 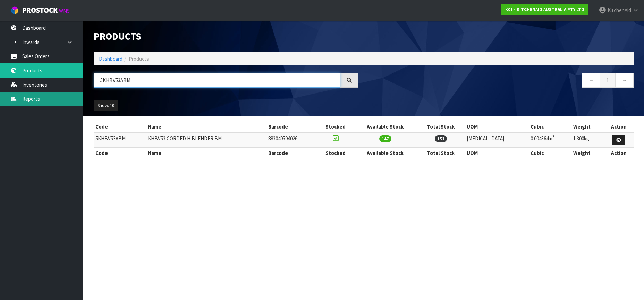 What do you see at coordinates (15, 10) in the screenshot?
I see `img: cube-alt.png` at bounding box center [15, 10].